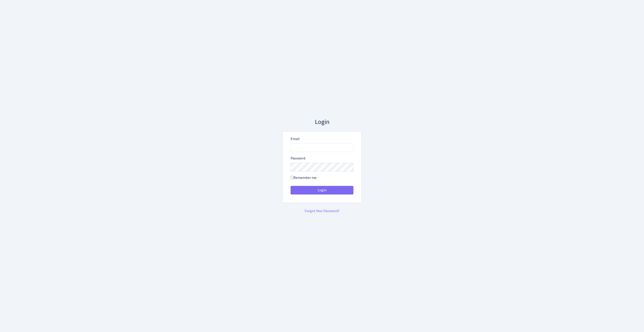  Describe the element at coordinates (292, 177) in the screenshot. I see `input: Remember me` at that location.